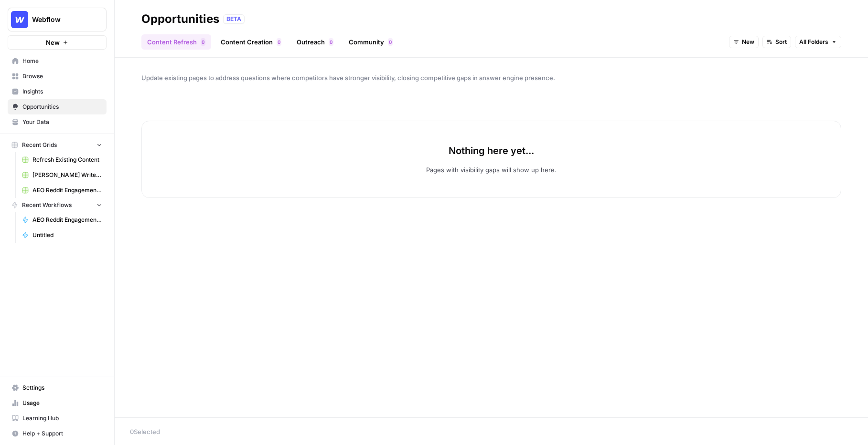 The height and width of the screenshot is (445, 868). I want to click on button: Recent Grids, so click(57, 145).